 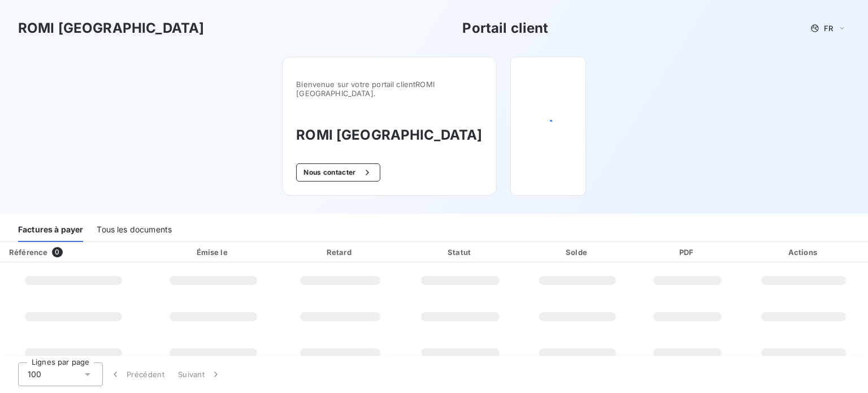 What do you see at coordinates (338, 172) in the screenshot?
I see `button: Nous contacter` at bounding box center [338, 172].